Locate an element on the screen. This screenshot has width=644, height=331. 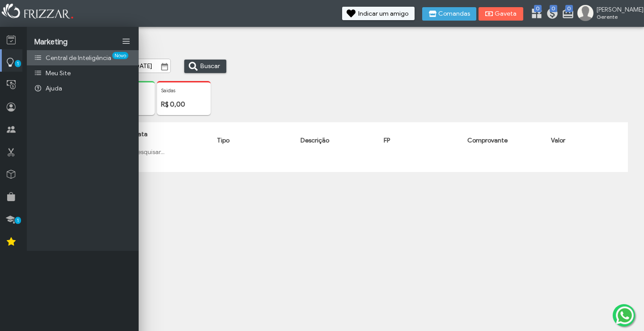
button: Indicar um amigo is located at coordinates (379, 14).